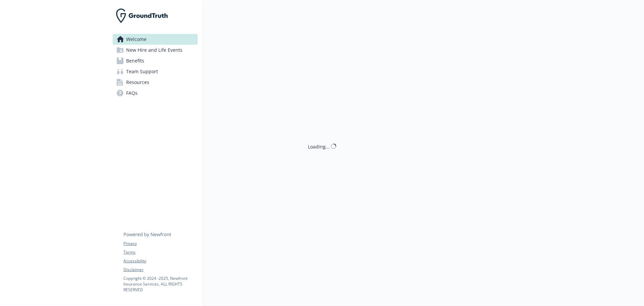  Describe the element at coordinates (160, 261) in the screenshot. I see `a: Accessibility` at that location.